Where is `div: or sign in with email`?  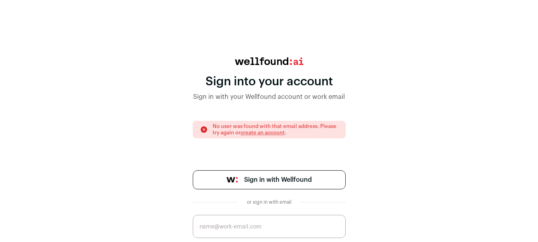 div: or sign in with email is located at coordinates (269, 202).